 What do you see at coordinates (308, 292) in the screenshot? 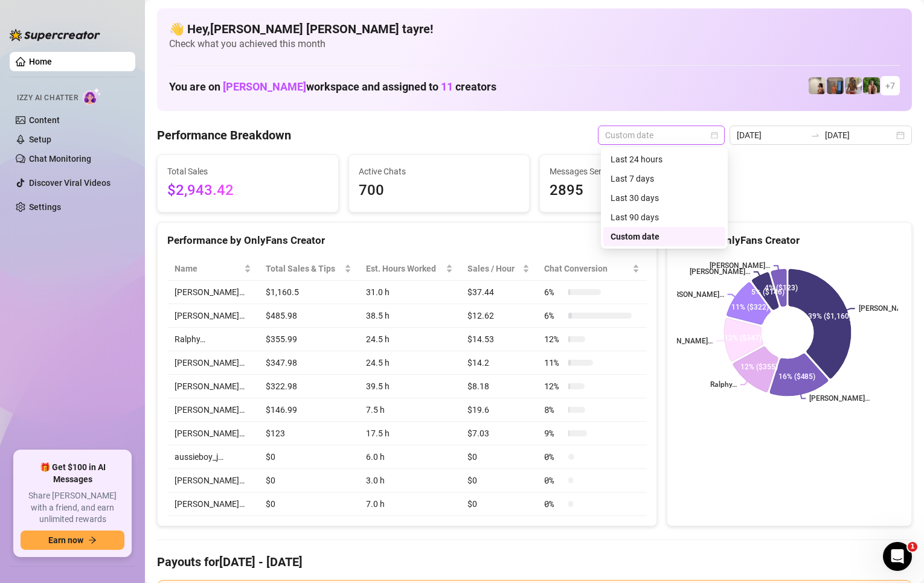
I see `td: $1,160.5` at bounding box center [308, 292].